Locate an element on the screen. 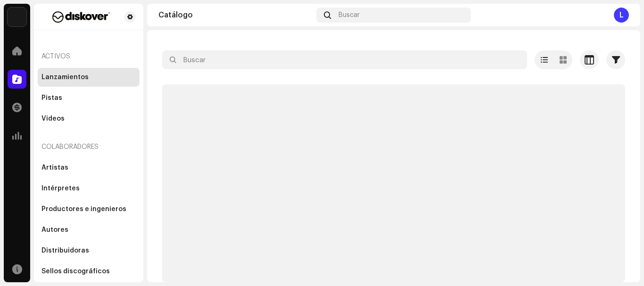  div: Videos is located at coordinates (53, 119).